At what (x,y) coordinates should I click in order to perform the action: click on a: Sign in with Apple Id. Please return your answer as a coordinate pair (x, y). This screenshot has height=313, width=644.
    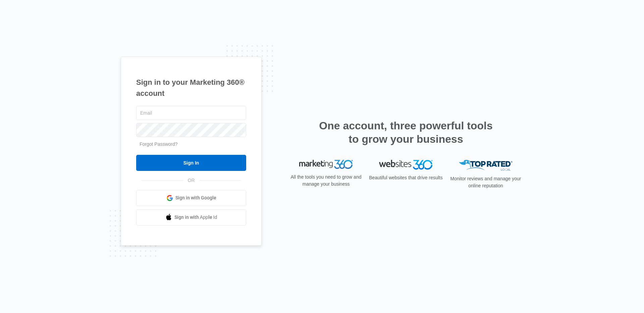
    Looking at the image, I should click on (191, 217).